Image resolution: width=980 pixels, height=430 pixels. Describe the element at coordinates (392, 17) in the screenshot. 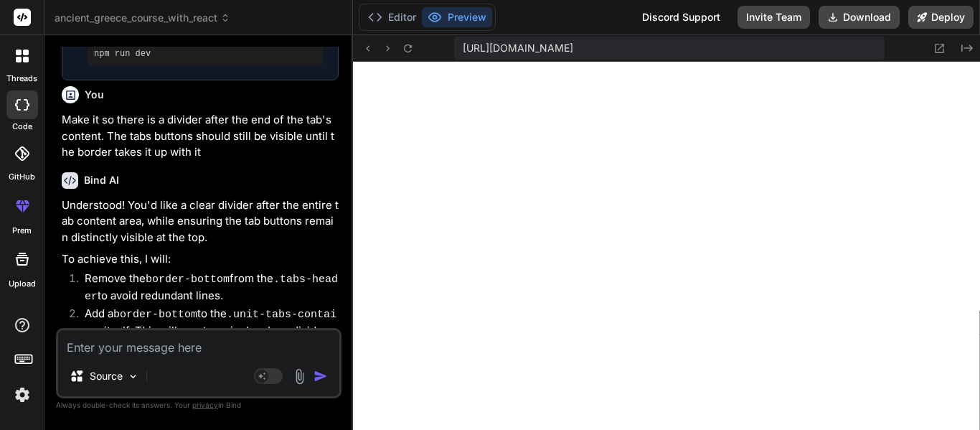

I see `button: Editor` at that location.